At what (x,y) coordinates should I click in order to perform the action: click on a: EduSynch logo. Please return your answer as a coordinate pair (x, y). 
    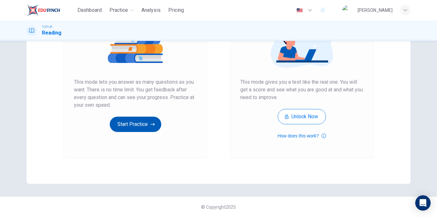
    Looking at the image, I should click on (50, 10).